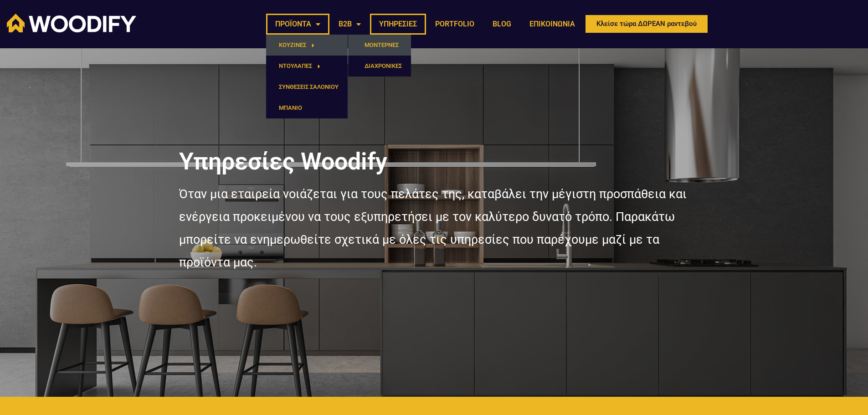 The image size is (868, 415). I want to click on a: B2B, so click(350, 24).